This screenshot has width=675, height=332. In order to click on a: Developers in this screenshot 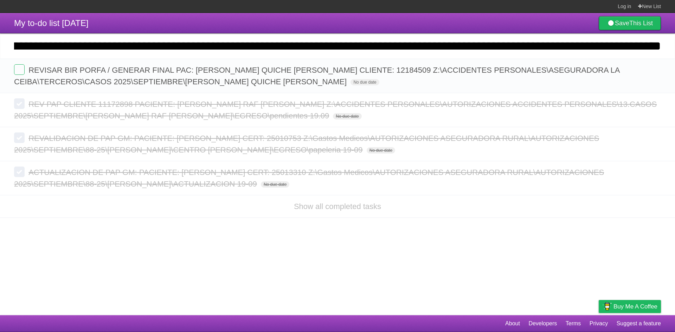, I will do `click(542, 324)`.